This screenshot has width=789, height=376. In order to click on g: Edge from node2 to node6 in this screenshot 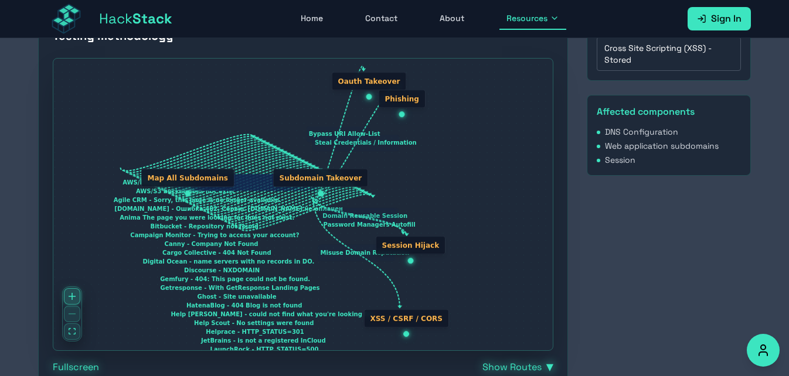, I will do `click(343, 134)`.